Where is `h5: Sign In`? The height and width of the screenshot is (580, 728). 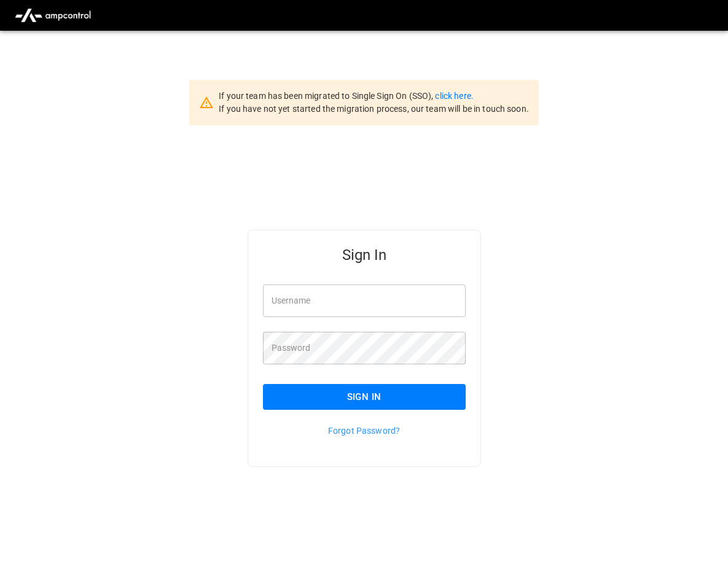
h5: Sign In is located at coordinates (364, 255).